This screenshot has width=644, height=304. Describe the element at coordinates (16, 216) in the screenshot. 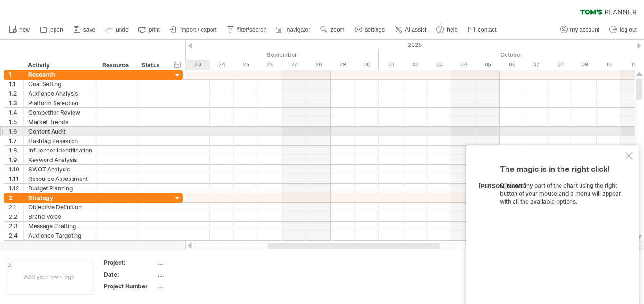

I see `div: 2.2` at that location.